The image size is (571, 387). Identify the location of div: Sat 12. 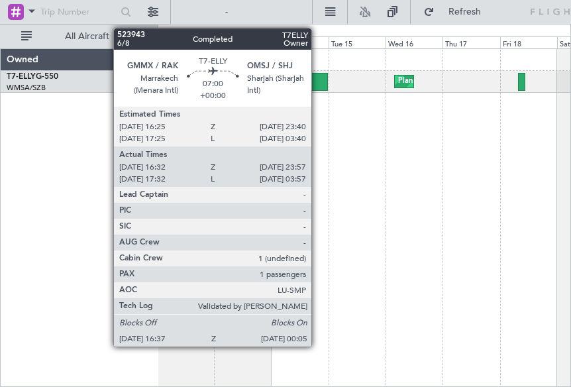
(185, 42).